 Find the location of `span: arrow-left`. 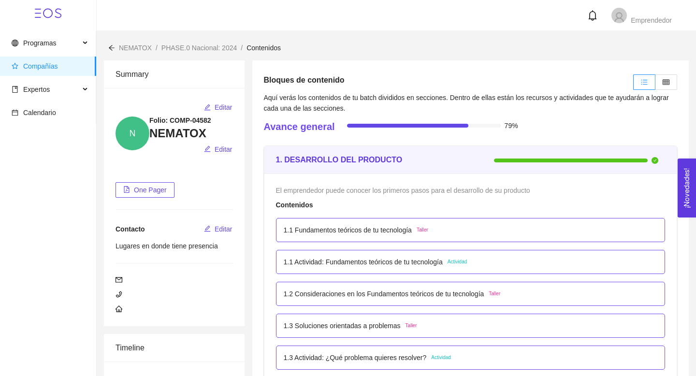

span: arrow-left is located at coordinates (112, 48).